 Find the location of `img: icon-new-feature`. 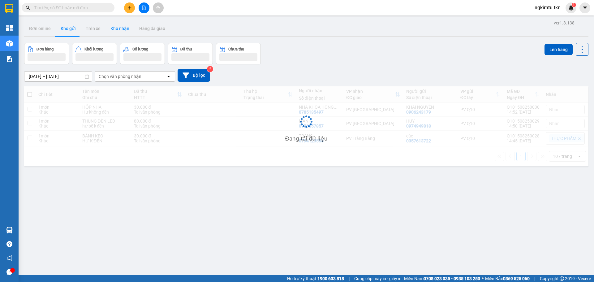

img: icon-new-feature is located at coordinates (571, 8).